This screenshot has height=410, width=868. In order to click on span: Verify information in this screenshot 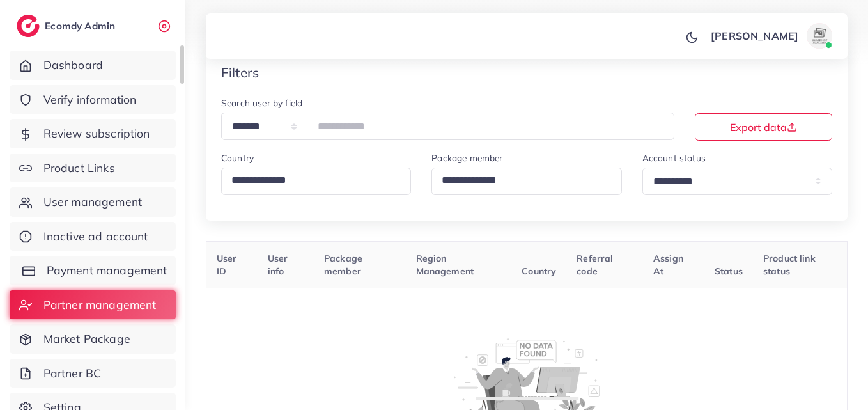, I will do `click(91, 99)`.